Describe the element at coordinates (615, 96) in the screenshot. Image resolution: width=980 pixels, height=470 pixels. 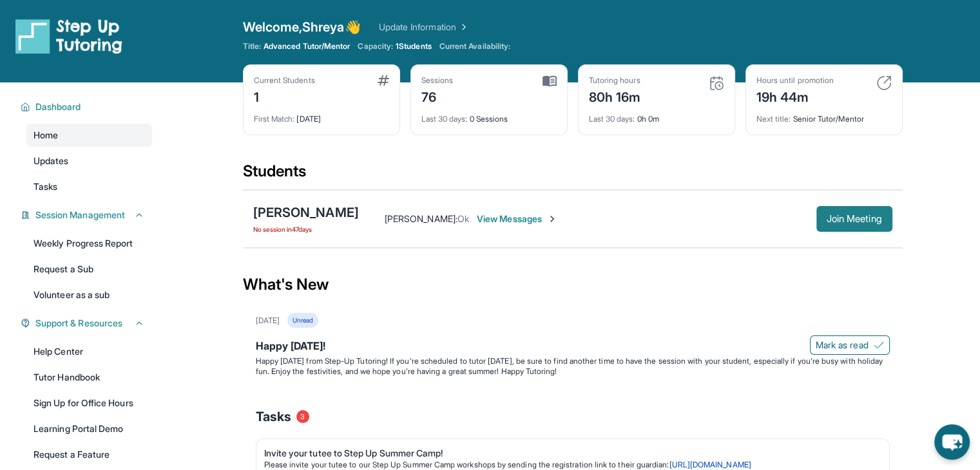
I see `div: 80h 16m` at that location.